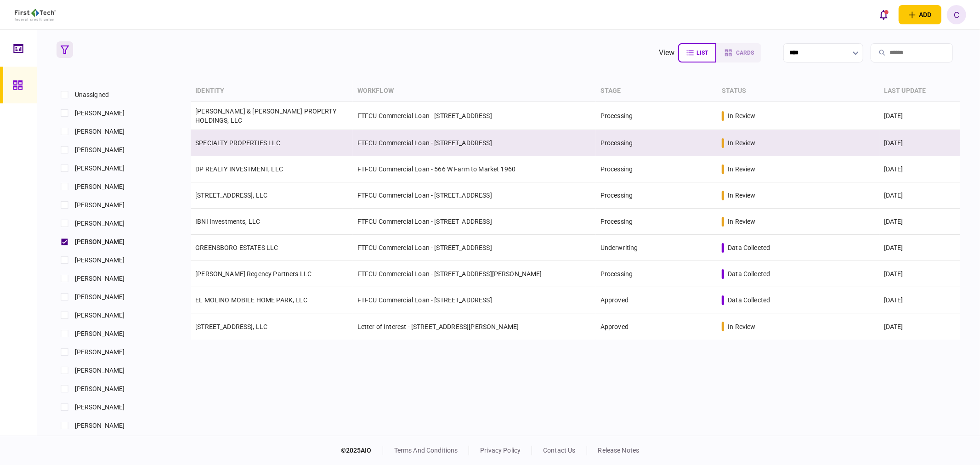 The height and width of the screenshot is (465, 980). What do you see at coordinates (251, 300) in the screenshot?
I see `a: EL MOLINO MOBILE HOME PARK, LLC` at bounding box center [251, 300].